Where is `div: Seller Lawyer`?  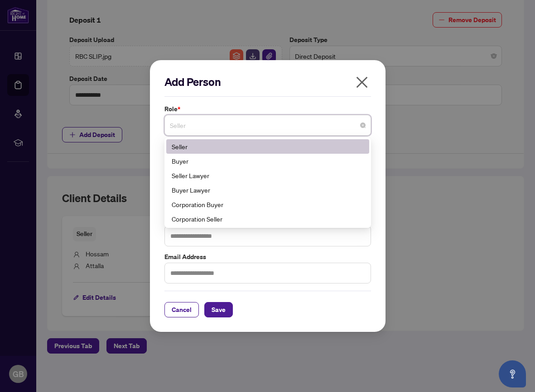
div: Seller Lawyer is located at coordinates (268, 176).